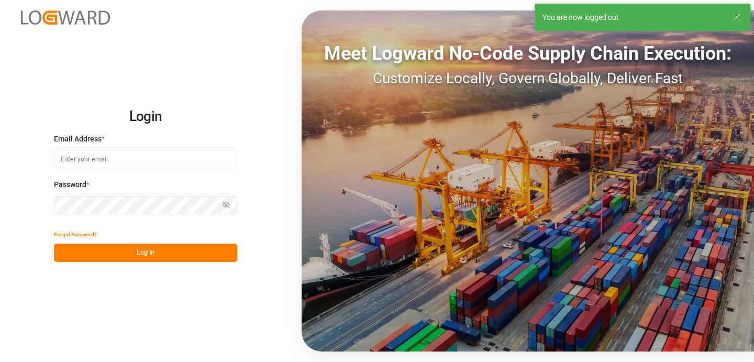 This screenshot has height=362, width=754. Describe the element at coordinates (146, 159) in the screenshot. I see `input: Enter your email` at that location.